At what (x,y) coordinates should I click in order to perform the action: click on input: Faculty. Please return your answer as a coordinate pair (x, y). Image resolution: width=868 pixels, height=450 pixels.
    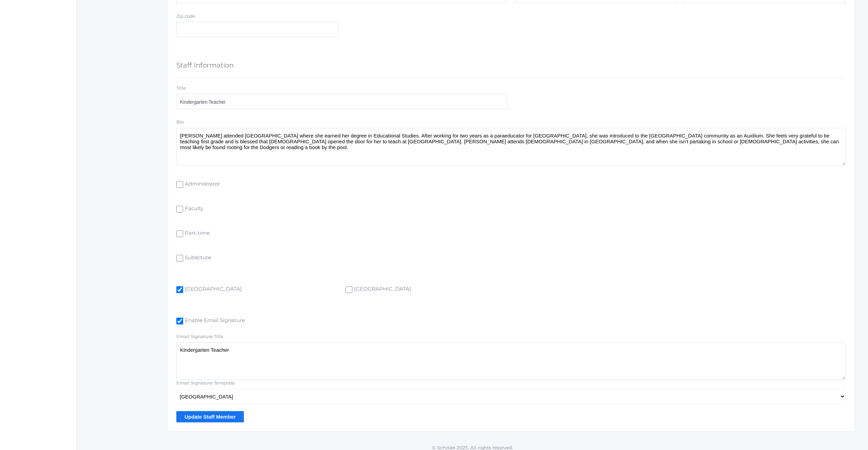
    Looking at the image, I should click on (180, 209).